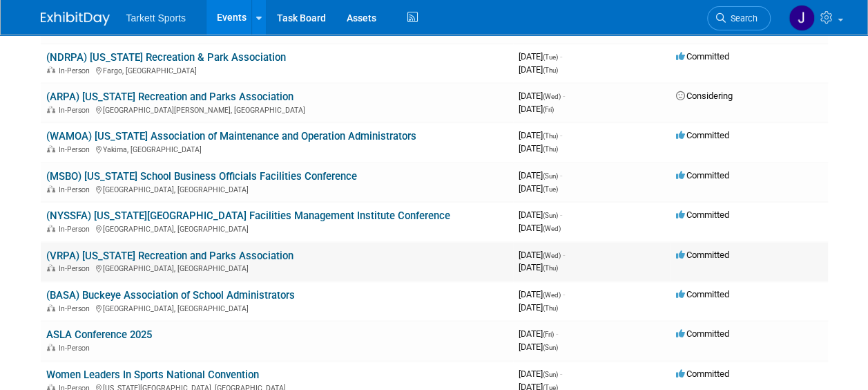  What do you see at coordinates (705, 95) in the screenshot?
I see `span: Considering` at bounding box center [705, 95].